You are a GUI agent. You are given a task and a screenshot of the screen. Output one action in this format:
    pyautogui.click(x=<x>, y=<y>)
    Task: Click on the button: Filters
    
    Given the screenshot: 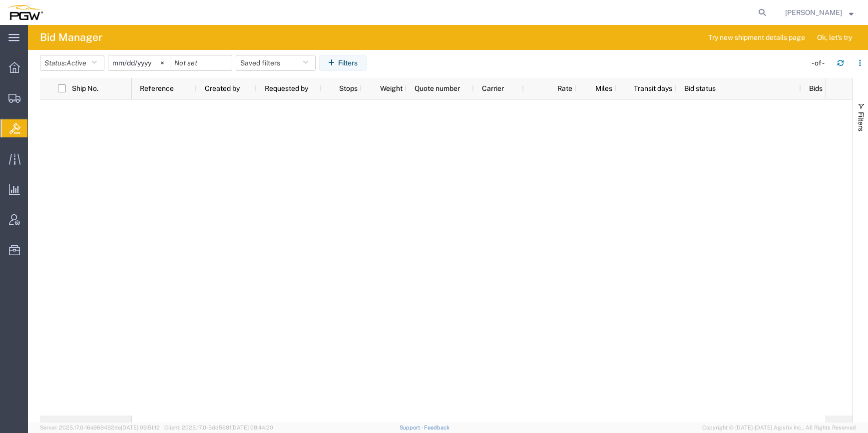 What is the action you would take?
    pyautogui.click(x=342, y=63)
    